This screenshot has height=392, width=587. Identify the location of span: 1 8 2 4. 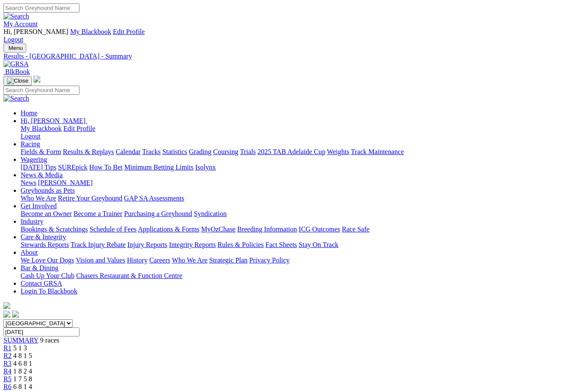
(23, 371).